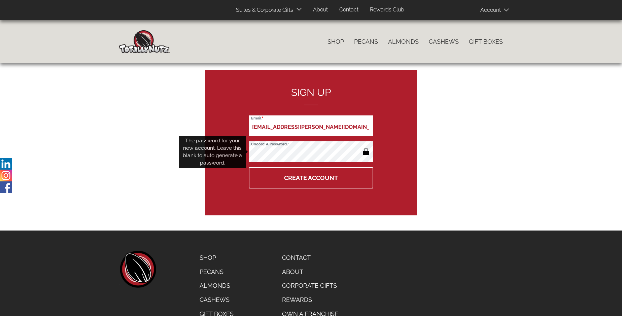 Image resolution: width=622 pixels, height=316 pixels. What do you see at coordinates (311, 178) in the screenshot?
I see `button: Create Account` at bounding box center [311, 178].